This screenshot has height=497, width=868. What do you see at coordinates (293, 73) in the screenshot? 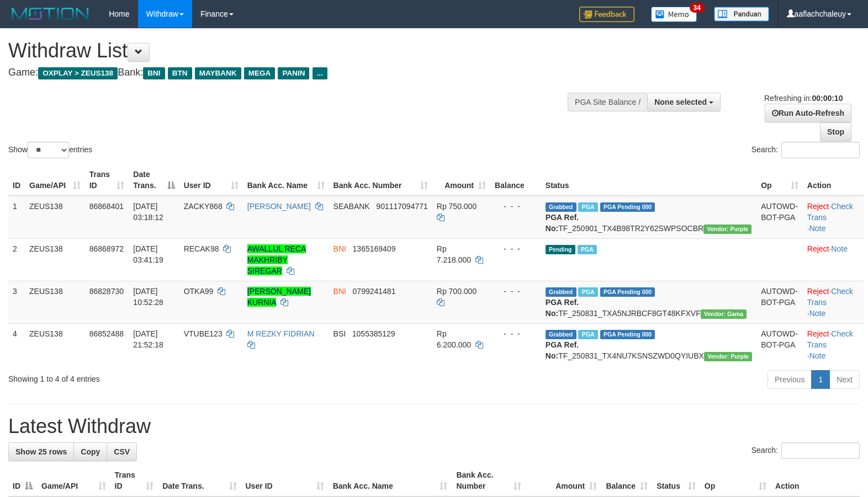
I see `span: PANIN` at bounding box center [293, 73].